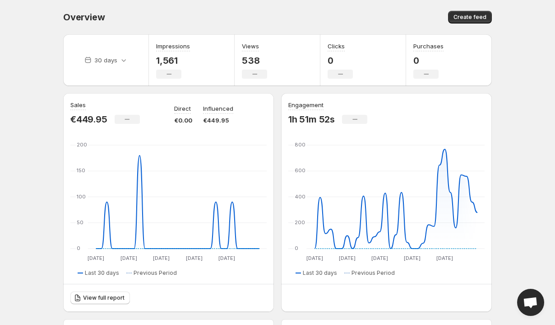 The width and height of the screenshot is (555, 325). Describe the element at coordinates (300, 196) in the screenshot. I see `text: 400` at that location.